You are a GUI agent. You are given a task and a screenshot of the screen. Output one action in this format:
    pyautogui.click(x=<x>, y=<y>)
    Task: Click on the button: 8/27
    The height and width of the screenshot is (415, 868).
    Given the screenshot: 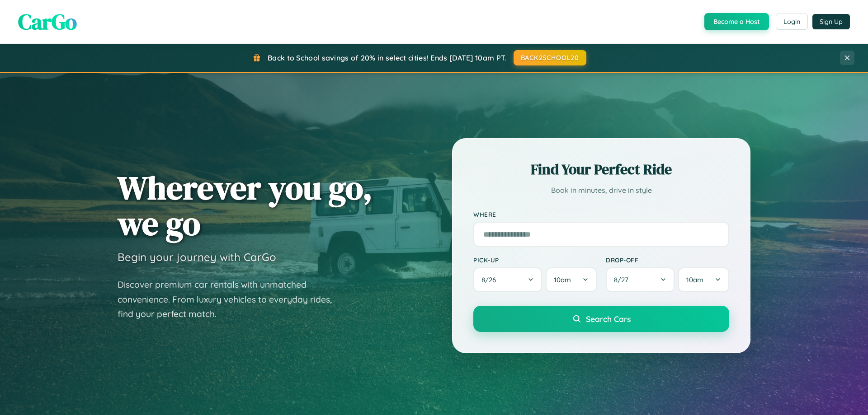 What is the action you would take?
    pyautogui.click(x=640, y=280)
    